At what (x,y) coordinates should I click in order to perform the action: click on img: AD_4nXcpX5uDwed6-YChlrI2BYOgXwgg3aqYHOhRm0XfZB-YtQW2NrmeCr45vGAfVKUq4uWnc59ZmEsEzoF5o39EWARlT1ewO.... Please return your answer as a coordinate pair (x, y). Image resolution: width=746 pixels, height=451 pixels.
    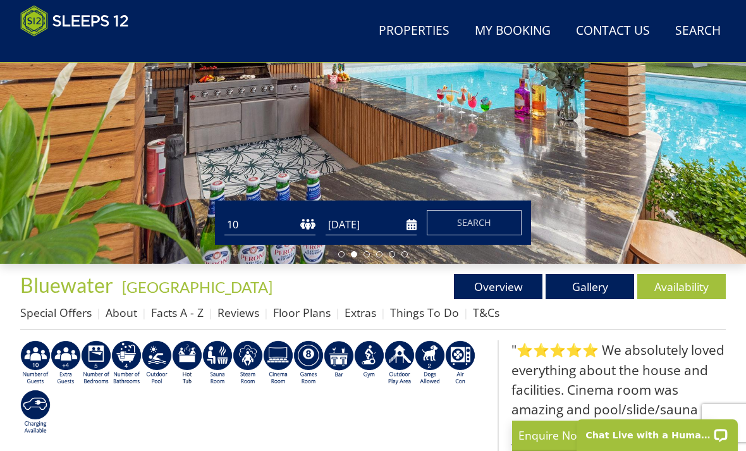
    Looking at the image, I should click on (187, 363).